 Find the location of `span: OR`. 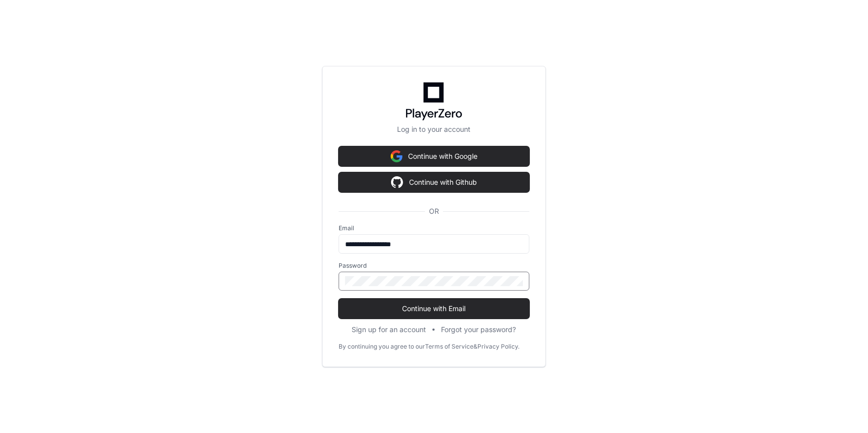

span: OR is located at coordinates (434, 212).